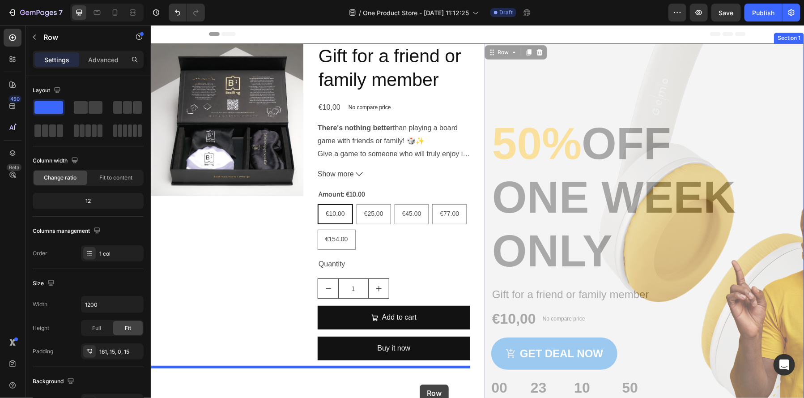 The width and height of the screenshot is (804, 398). What do you see at coordinates (15, 99) in the screenshot?
I see `div: 450` at bounding box center [15, 99].